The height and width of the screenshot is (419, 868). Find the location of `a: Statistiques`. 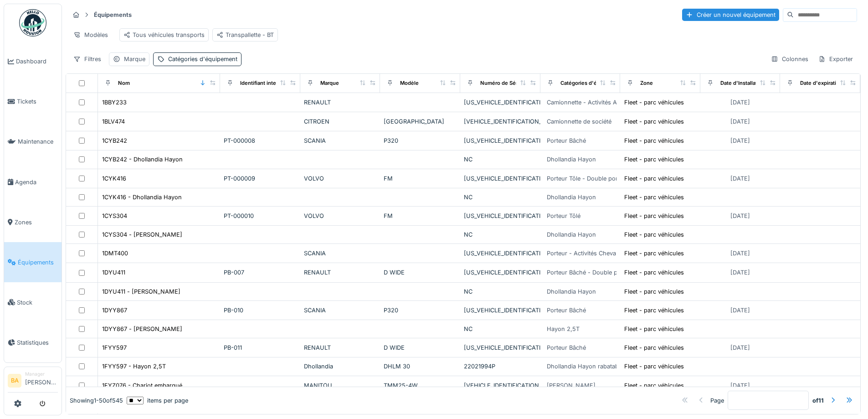

a: Statistiques is located at coordinates (33, 342).